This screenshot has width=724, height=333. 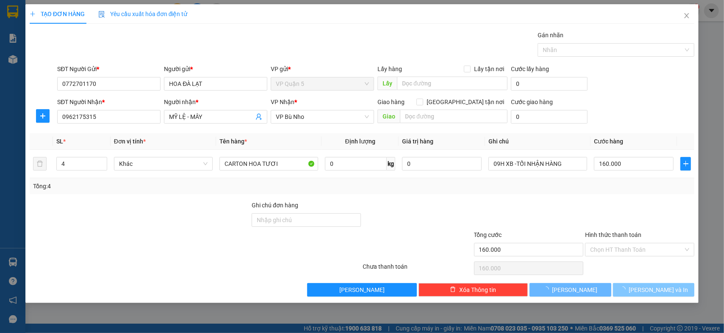 What do you see at coordinates (417, 141) in the screenshot?
I see `span: Giá trị hàng` at bounding box center [417, 141].